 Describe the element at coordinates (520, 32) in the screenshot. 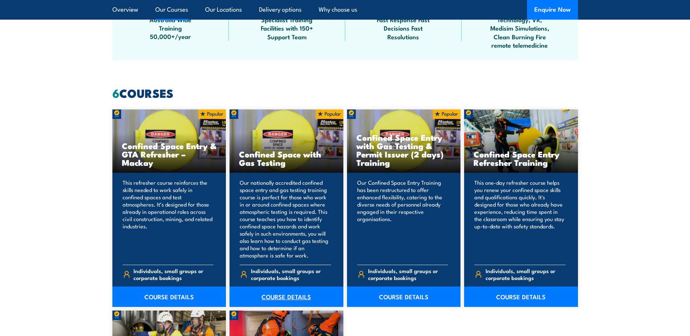

I see `span: Technology, VR, Medisim Simulations, Clean Burning Fire remote telemedicine` at that location.